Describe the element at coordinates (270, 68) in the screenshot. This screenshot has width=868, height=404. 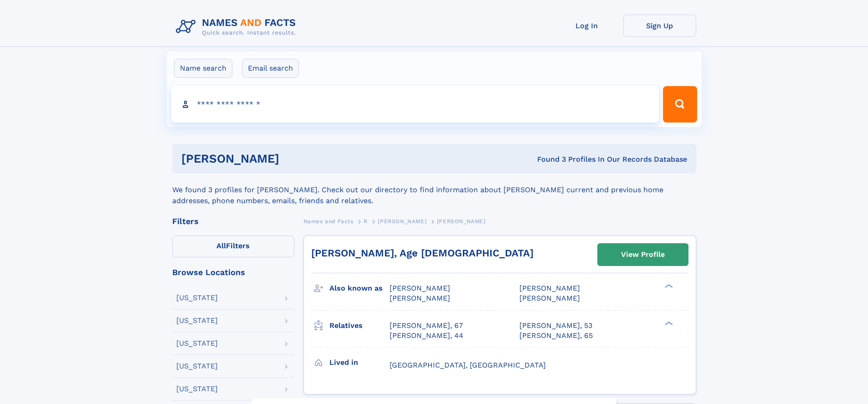
I see `label: Email search` at that location.